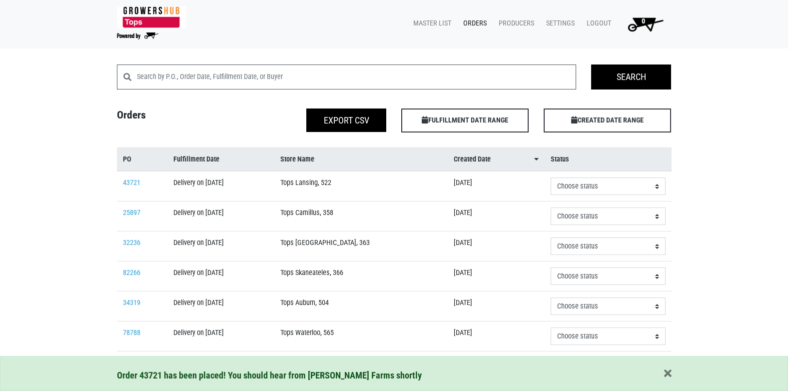 This screenshot has width=788, height=391. What do you see at coordinates (131, 302) in the screenshot?
I see `a: 34319` at bounding box center [131, 302].